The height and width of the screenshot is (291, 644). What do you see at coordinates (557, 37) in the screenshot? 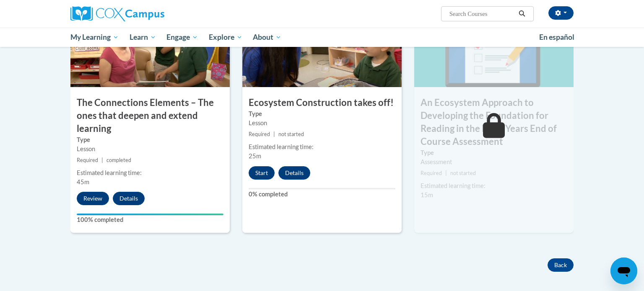
I see `span: En español` at bounding box center [557, 37].